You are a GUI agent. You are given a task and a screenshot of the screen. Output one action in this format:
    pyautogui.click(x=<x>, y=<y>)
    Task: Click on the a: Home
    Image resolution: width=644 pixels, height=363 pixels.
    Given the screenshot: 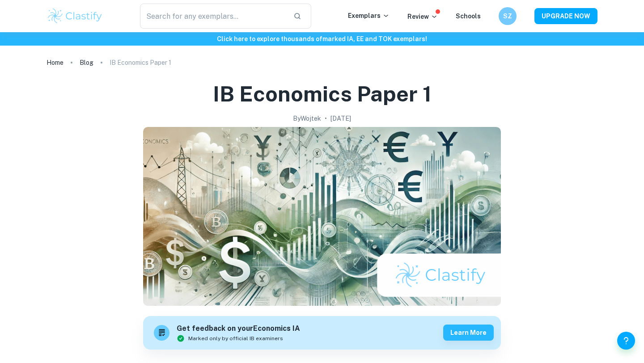 What is the action you would take?
    pyautogui.click(x=55, y=63)
    